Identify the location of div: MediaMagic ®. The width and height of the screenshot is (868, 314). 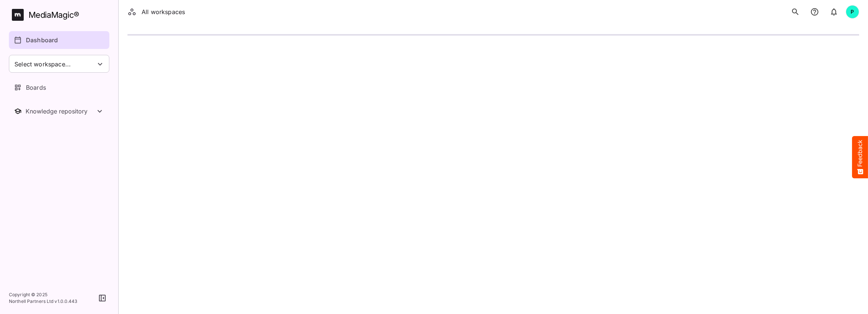
(53, 15).